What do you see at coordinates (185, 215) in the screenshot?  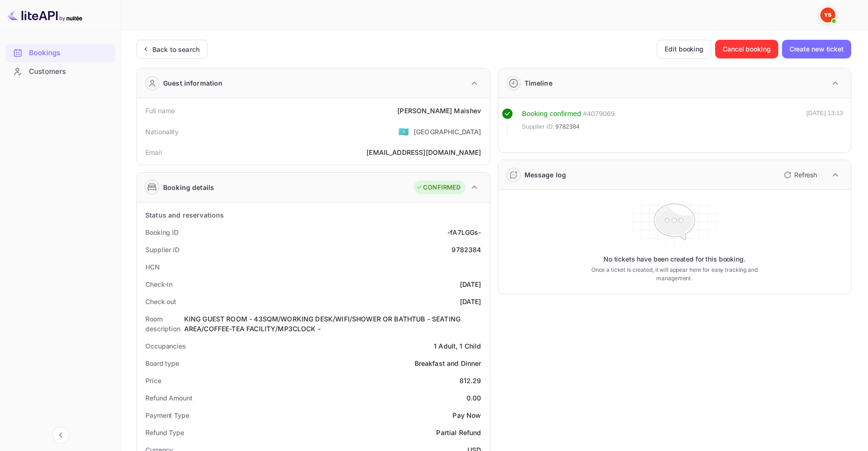 I see `div: Status and reservations` at bounding box center [185, 215].